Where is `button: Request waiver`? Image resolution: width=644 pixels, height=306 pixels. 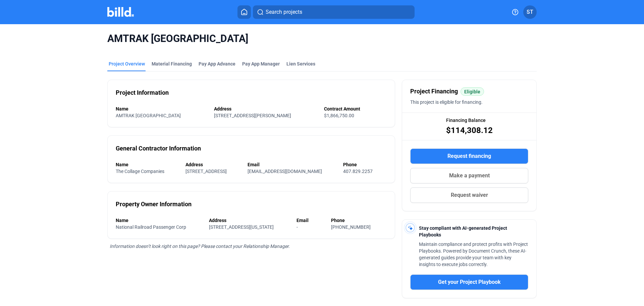 button: Request waiver is located at coordinates (469, 195).